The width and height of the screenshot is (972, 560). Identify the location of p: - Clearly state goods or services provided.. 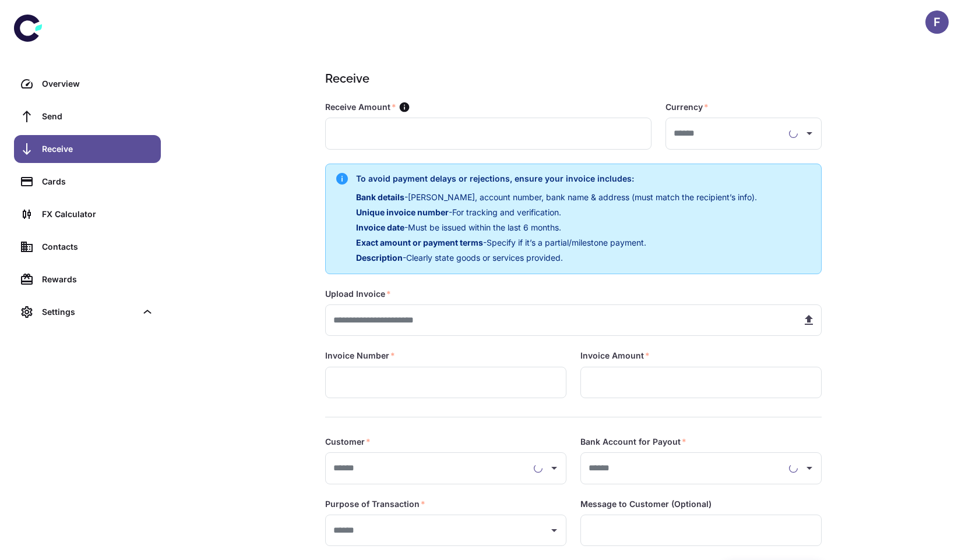
(556, 258).